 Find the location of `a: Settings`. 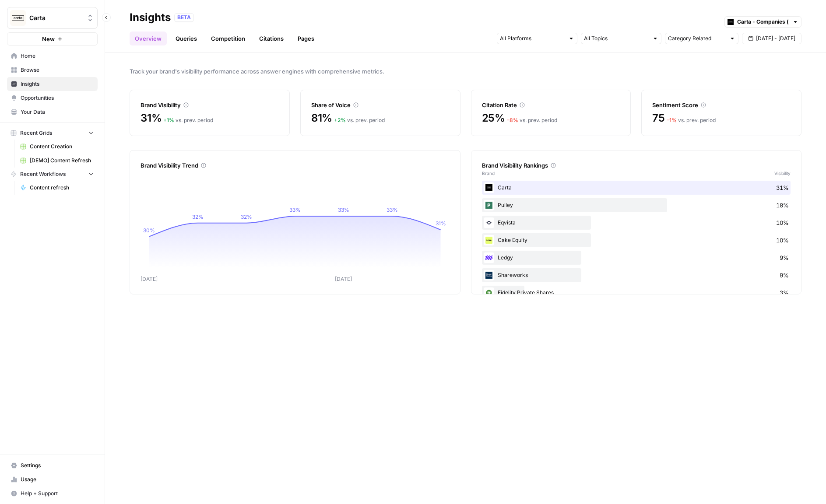

a: Settings is located at coordinates (52, 465).